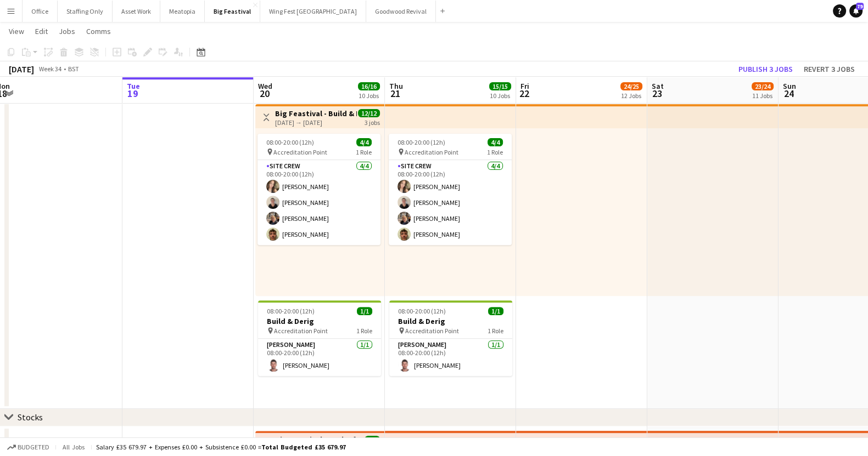 The image size is (868, 456). Describe the element at coordinates (182, 11) in the screenshot. I see `button: Meatopia` at that location.